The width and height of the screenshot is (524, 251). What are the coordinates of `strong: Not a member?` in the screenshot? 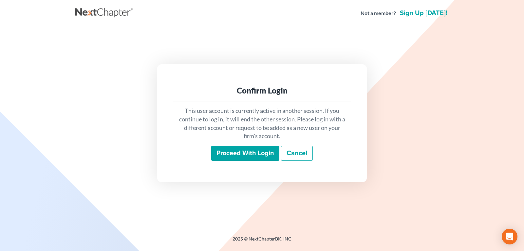 It's located at (379, 13).